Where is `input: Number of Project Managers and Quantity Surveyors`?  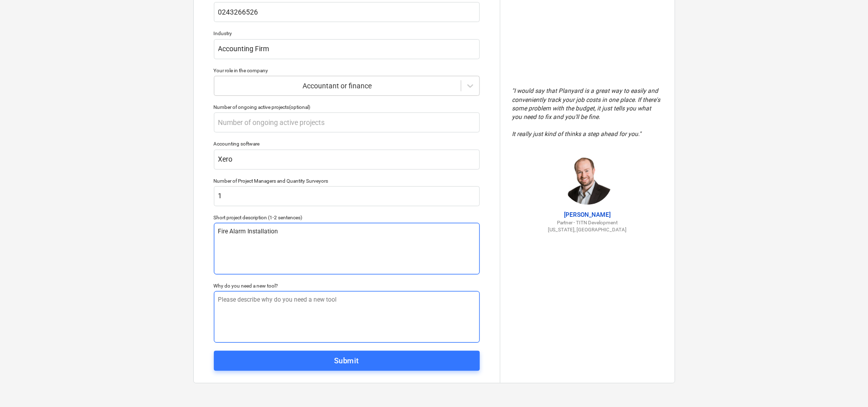
input: Number of Project Managers and Quantity Surveyors is located at coordinates (346, 196).